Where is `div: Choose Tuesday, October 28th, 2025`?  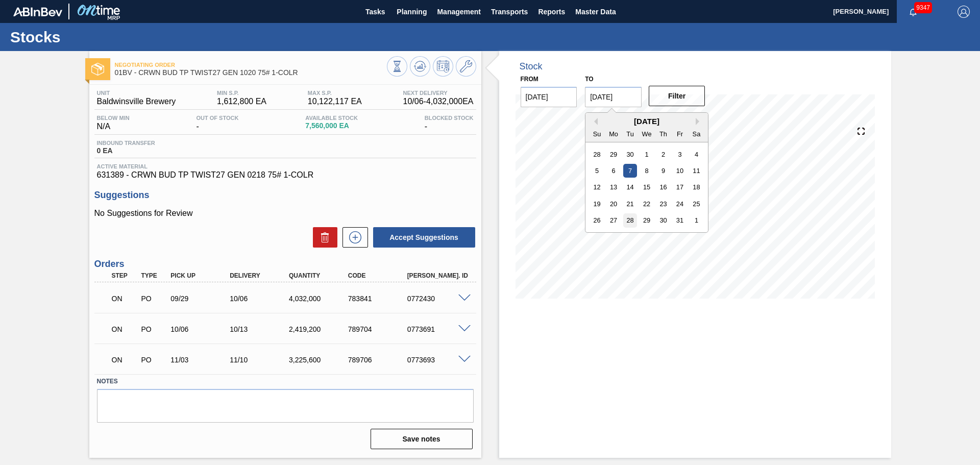
div: Choose Tuesday, October 28th, 2025 is located at coordinates (630, 220).